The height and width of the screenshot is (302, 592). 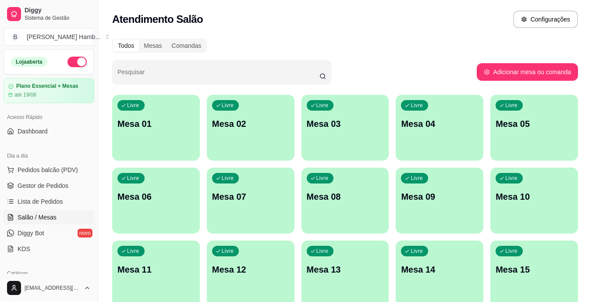 I want to click on span: Diggy Bot, so click(x=31, y=233).